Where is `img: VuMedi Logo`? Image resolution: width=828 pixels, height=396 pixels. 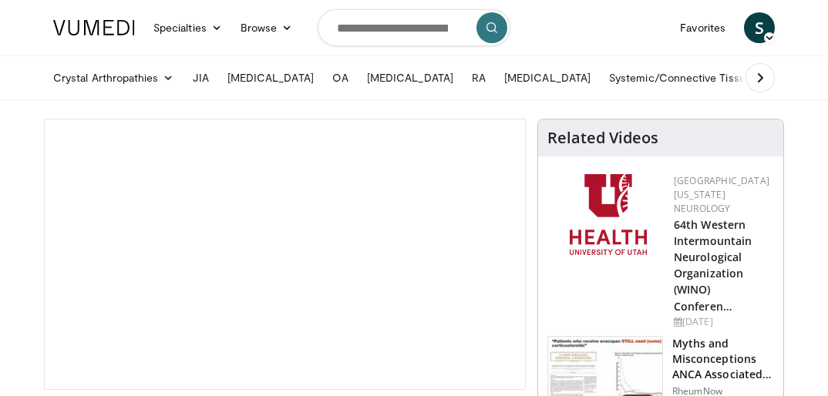
img: VuMedi Logo is located at coordinates (94, 28).